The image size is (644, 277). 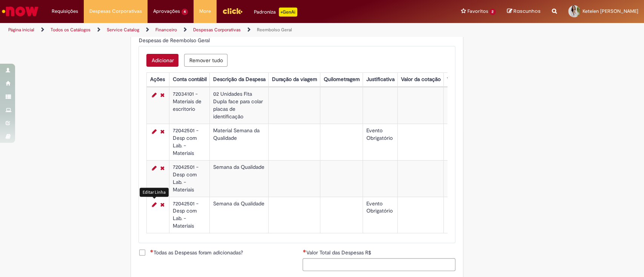 I want to click on a: Reembolso Geral, so click(x=274, y=30).